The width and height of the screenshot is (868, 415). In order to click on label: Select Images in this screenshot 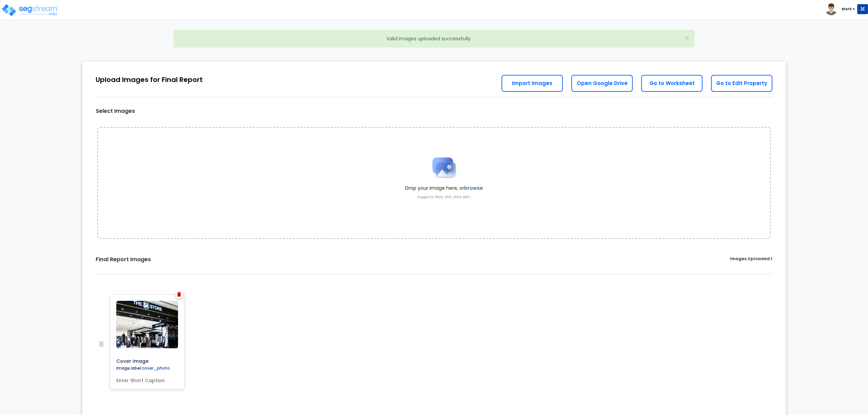, I will do `click(115, 111)`.